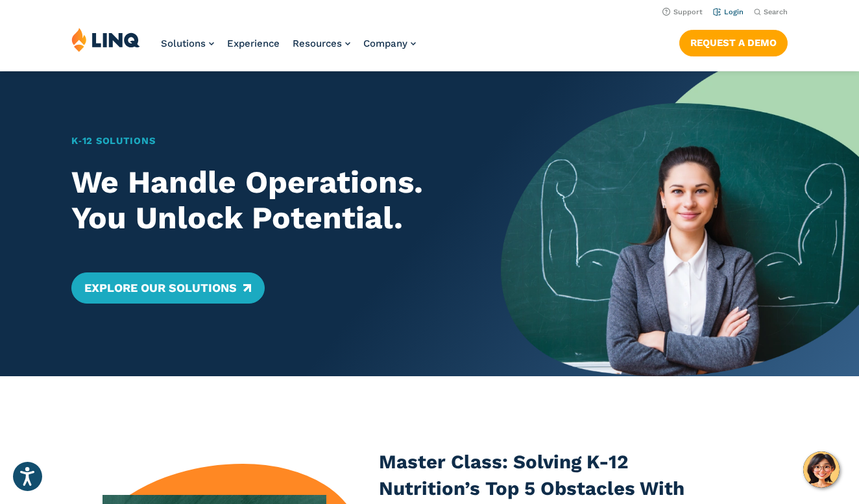 Image resolution: width=859 pixels, height=504 pixels. I want to click on button: Open Search Bar, so click(771, 12).